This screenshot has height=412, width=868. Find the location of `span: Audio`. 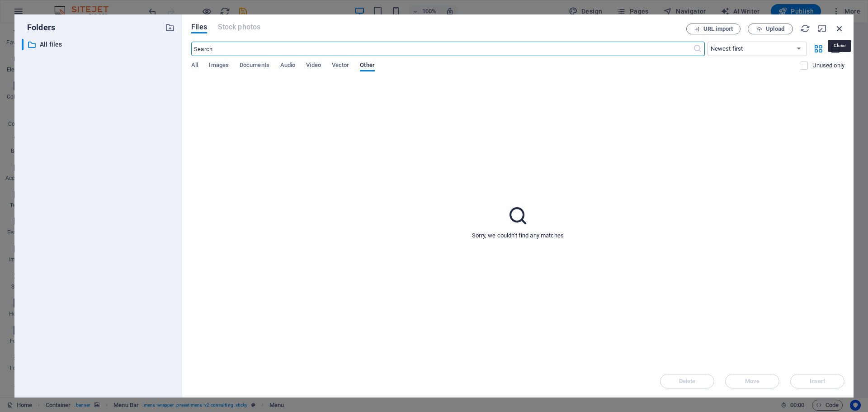

span: Audio is located at coordinates (287, 66).